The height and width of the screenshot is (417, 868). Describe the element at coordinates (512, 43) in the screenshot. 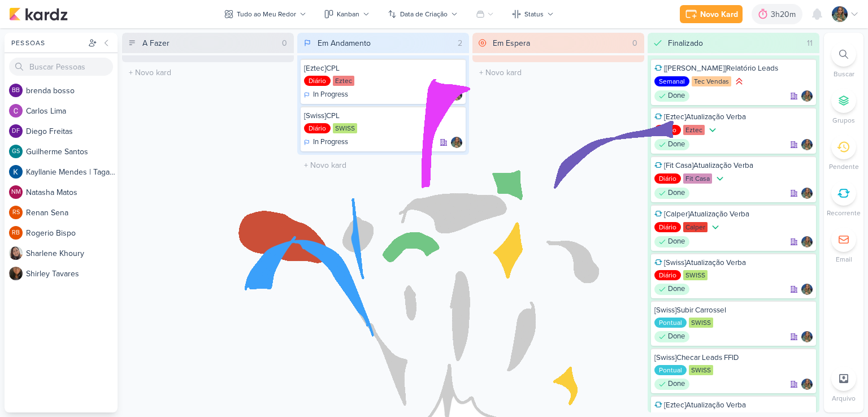

I see `div: Em Espera` at that location.